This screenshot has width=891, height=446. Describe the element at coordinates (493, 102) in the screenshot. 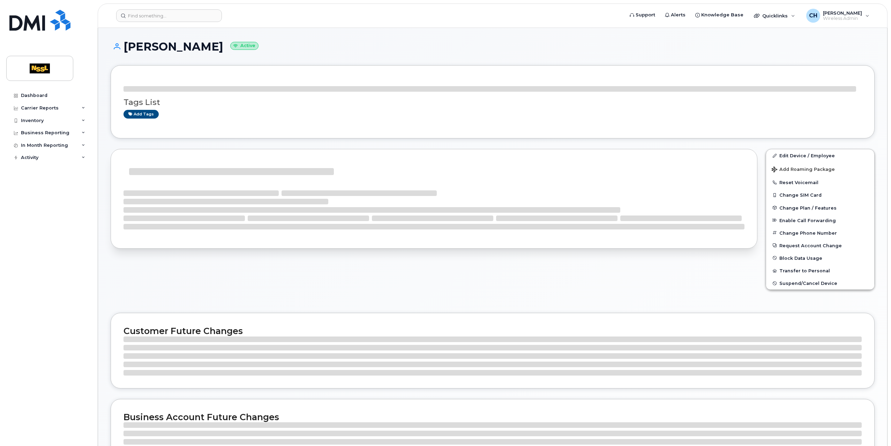

I see `h3: Tags List` at that location.